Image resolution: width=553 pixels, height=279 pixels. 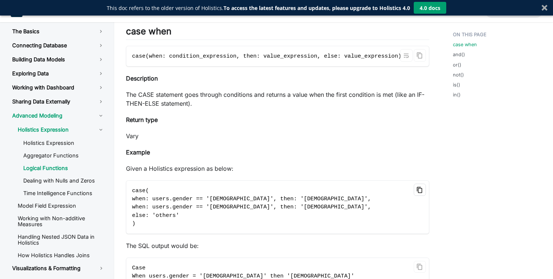 What do you see at coordinates (456, 94) in the screenshot?
I see `a: in()` at bounding box center [456, 94].